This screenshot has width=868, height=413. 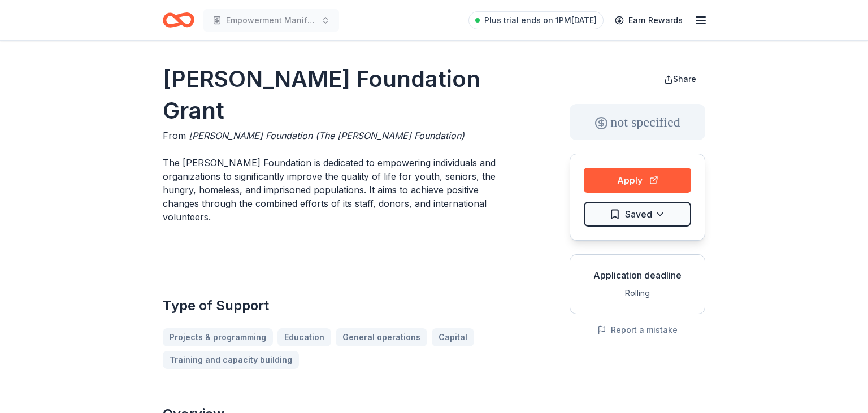 What do you see at coordinates (339, 305) in the screenshot?
I see `h2: Type of Support` at bounding box center [339, 305].